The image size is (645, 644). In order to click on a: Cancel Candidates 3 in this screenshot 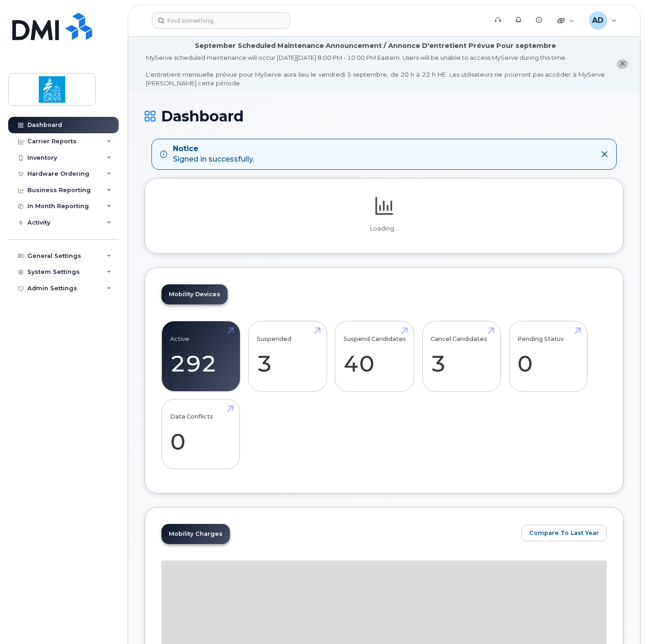, I will do `click(461, 357)`.